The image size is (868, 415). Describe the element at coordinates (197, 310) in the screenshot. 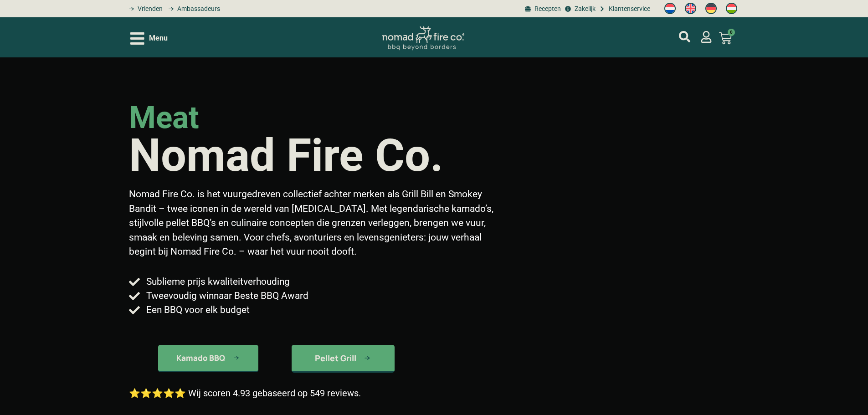

I see `span: Een BBQ voor elk budget` at that location.